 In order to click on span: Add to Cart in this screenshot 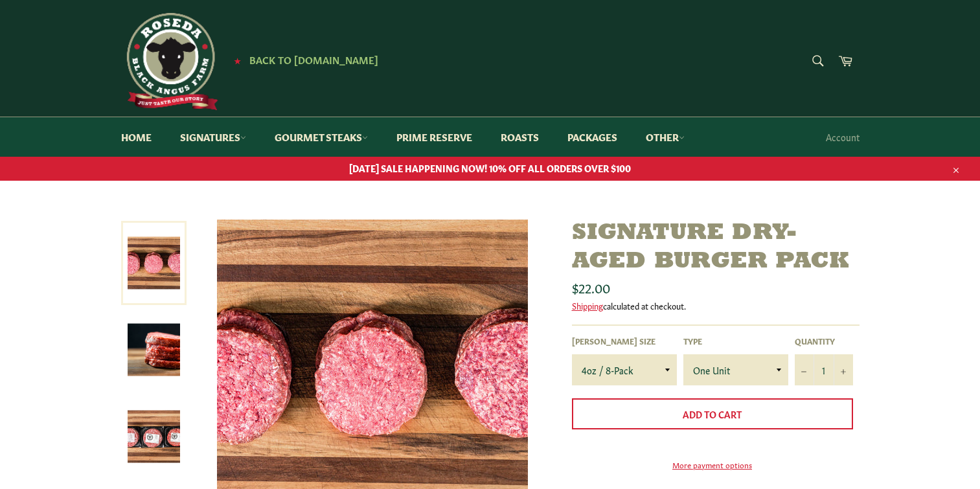, I will do `click(712, 414)`.